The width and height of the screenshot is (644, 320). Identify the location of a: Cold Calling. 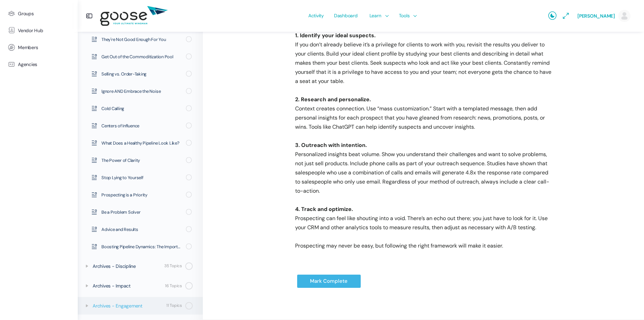
(140, 109).